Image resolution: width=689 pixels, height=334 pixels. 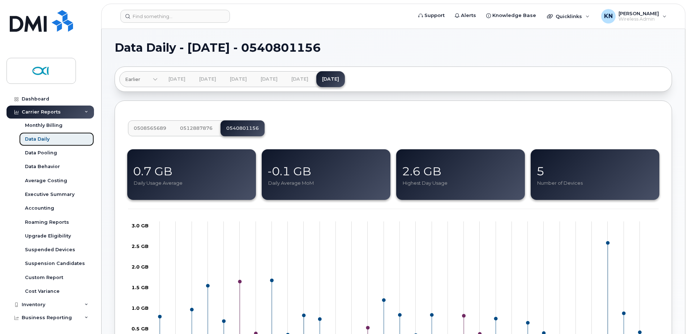 What do you see at coordinates (596, 183) in the screenshot?
I see `div: Number of Devices` at bounding box center [596, 183].